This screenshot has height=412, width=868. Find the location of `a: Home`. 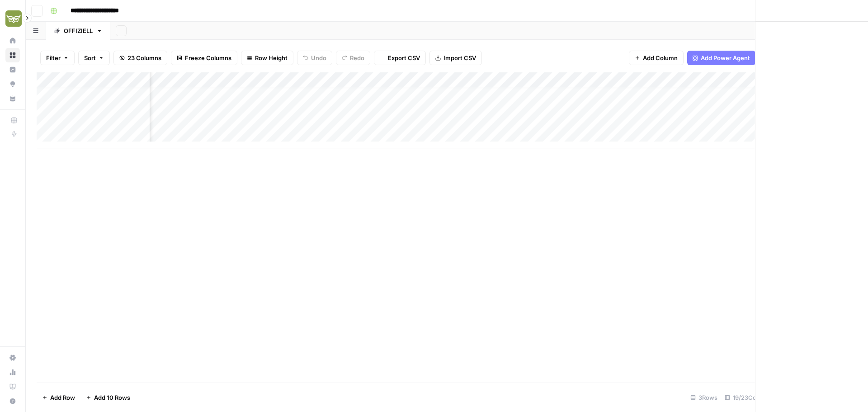

a: Home is located at coordinates (13, 41).